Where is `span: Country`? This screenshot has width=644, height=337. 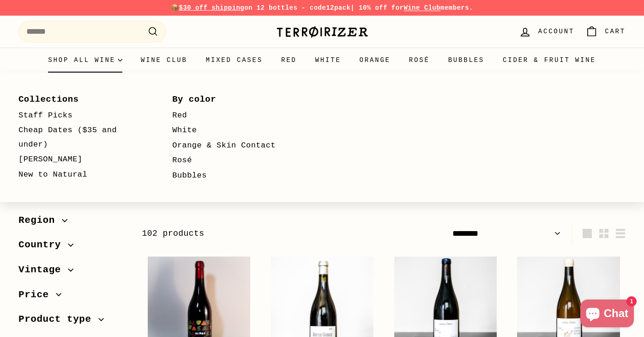 span: Country is located at coordinates (43, 244).